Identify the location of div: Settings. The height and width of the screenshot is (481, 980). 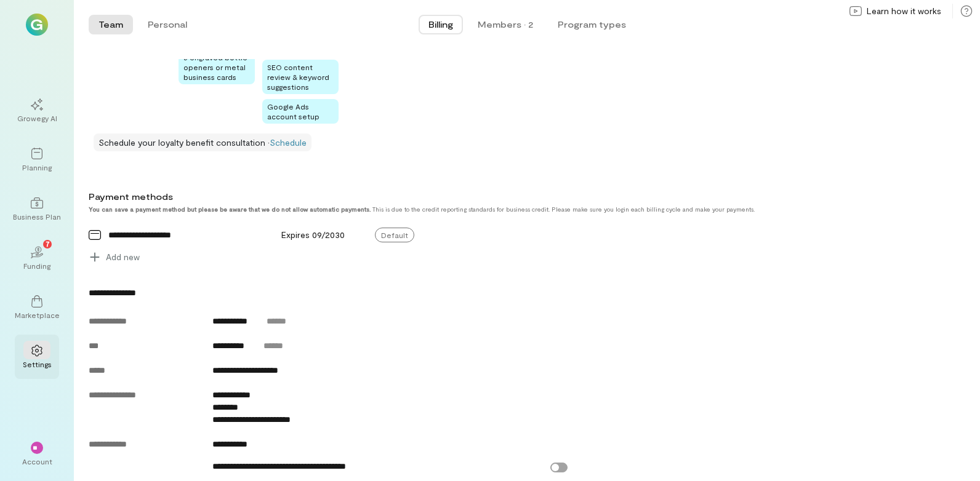
(37, 364).